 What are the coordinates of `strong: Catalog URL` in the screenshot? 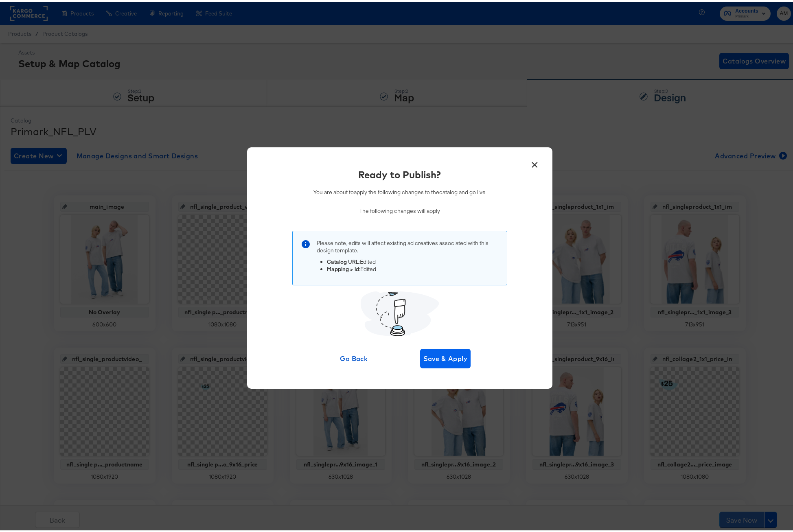 It's located at (343, 260).